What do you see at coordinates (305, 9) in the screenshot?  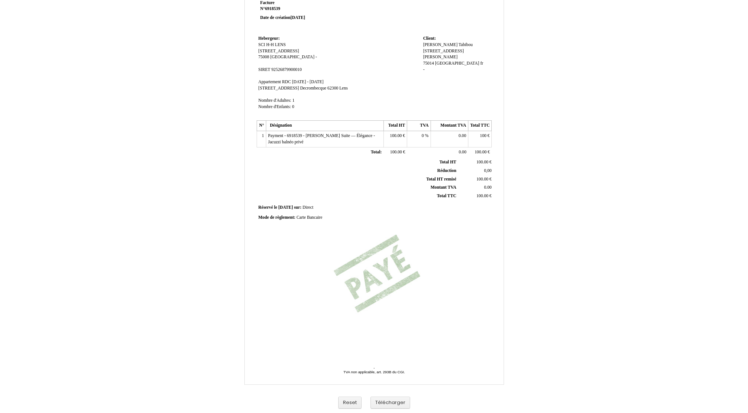 I see `strong: N°` at bounding box center [305, 9].